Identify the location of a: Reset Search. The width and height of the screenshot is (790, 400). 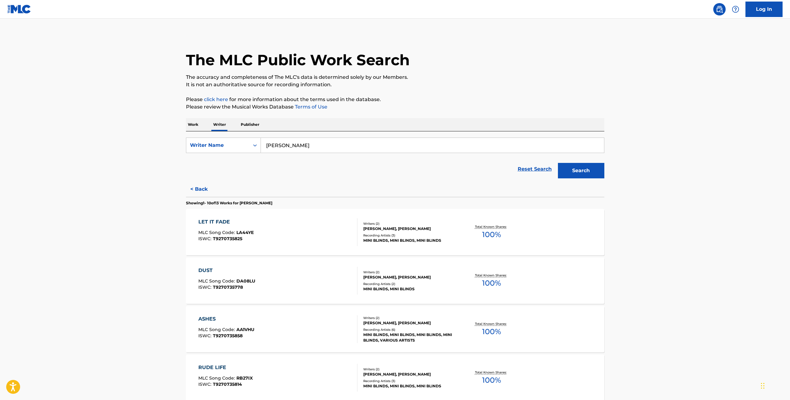
(534, 169).